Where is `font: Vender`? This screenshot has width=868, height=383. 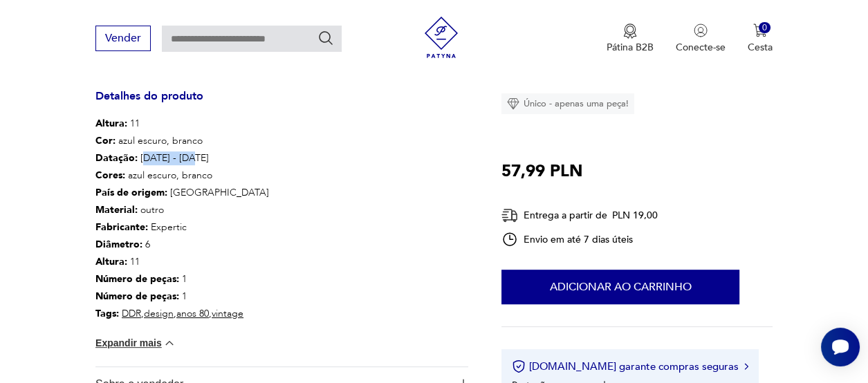 font: Vender is located at coordinates (123, 38).